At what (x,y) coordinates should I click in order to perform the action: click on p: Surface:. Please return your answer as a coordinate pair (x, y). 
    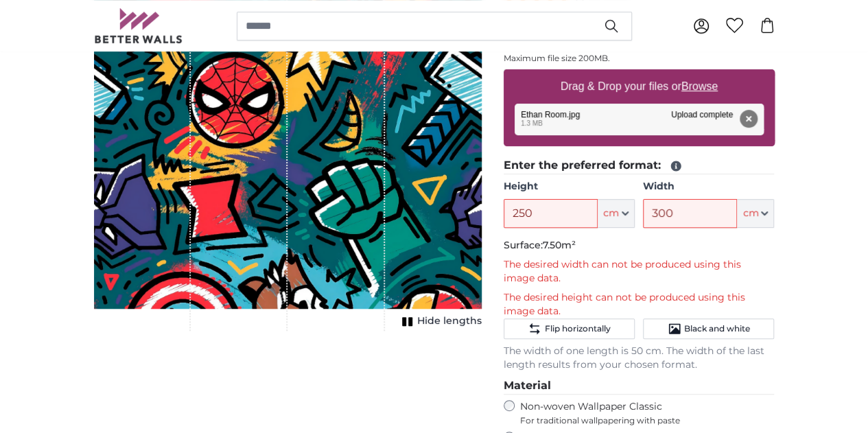
    Looking at the image, I should click on (639, 245).